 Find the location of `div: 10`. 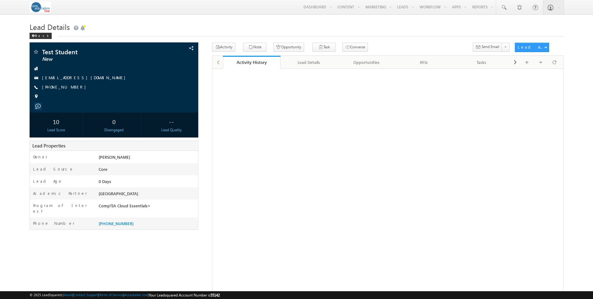

div: 10 is located at coordinates (56, 121).